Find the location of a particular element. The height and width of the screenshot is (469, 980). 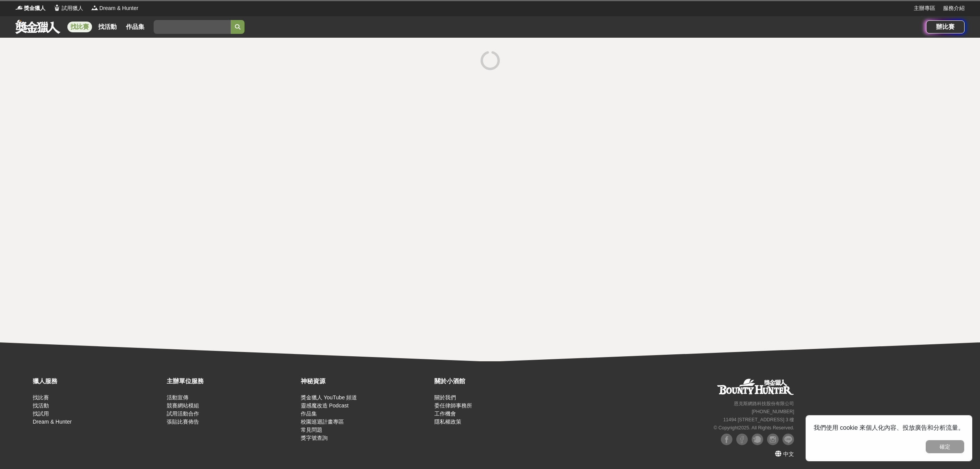

img: Plurk is located at coordinates (758, 440).